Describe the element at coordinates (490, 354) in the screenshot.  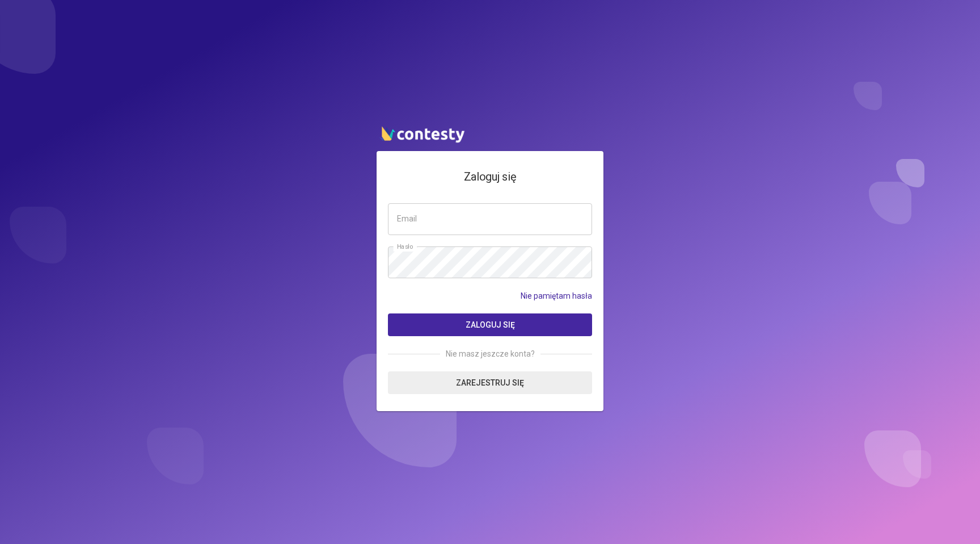
I see `span: Nie masz jeszcze konta?` at that location.